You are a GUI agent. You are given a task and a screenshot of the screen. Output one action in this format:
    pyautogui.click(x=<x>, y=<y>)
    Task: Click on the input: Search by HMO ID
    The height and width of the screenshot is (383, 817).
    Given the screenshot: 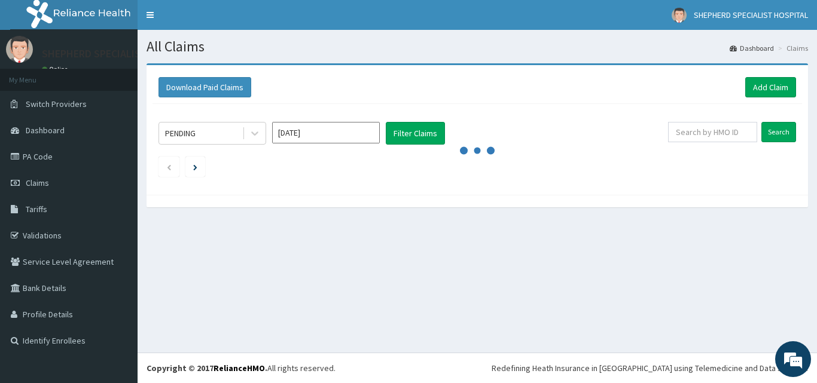 What is the action you would take?
    pyautogui.click(x=712, y=132)
    